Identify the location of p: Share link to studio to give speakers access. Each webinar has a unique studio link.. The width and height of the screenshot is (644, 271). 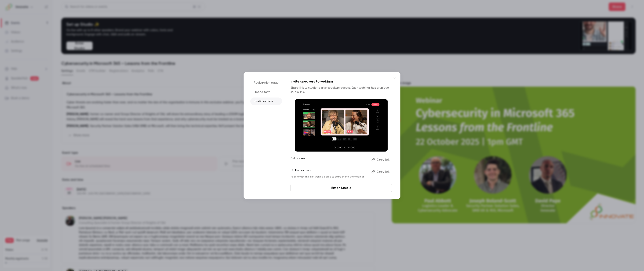
(341, 90).